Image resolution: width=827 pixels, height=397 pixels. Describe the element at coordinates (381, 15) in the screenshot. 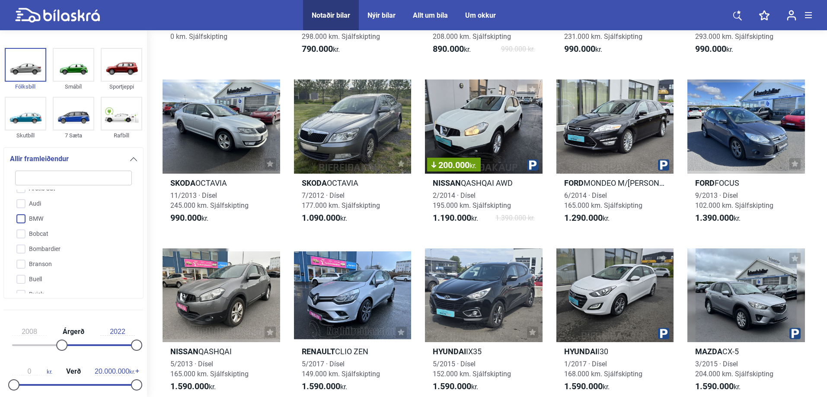

I see `div: Nýir bílar` at that location.